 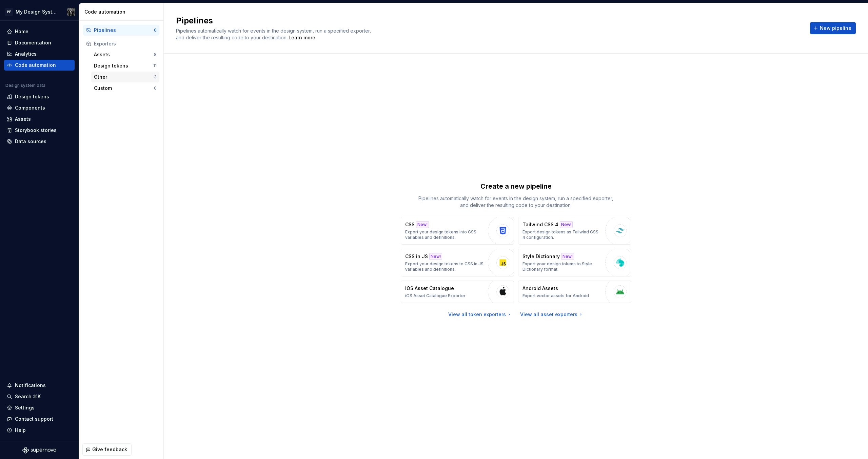 What do you see at coordinates (40, 419) in the screenshot?
I see `button: Contact support` at bounding box center [40, 419].